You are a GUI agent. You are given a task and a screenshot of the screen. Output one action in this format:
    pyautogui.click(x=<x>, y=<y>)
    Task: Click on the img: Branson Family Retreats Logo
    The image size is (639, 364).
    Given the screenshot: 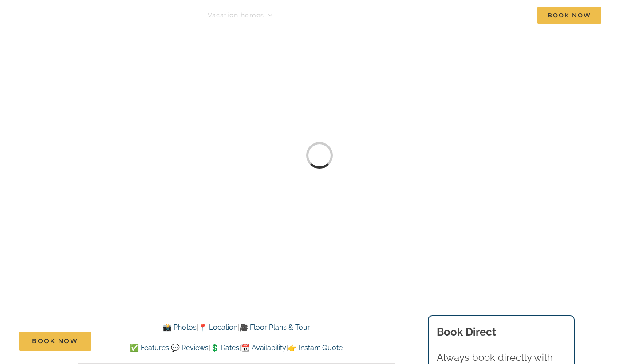 What is the action you would take?
    pyautogui.click(x=112, y=18)
    